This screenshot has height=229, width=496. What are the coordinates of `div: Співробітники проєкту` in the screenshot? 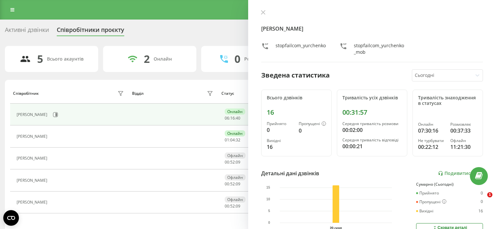 It's located at (90, 31).